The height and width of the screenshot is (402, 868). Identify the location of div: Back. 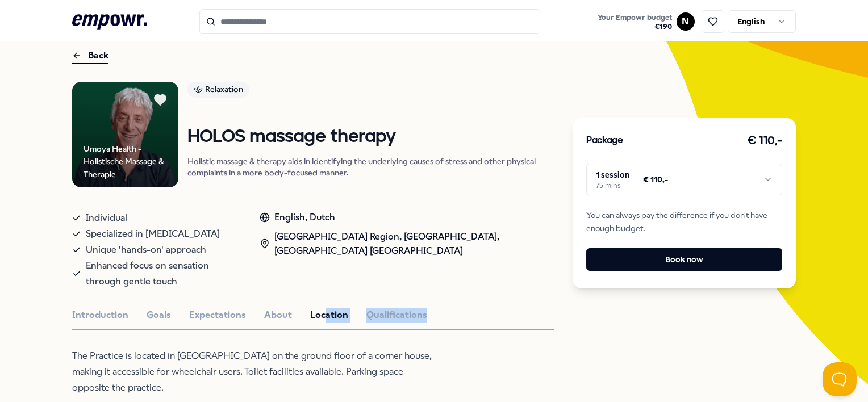
(90, 55).